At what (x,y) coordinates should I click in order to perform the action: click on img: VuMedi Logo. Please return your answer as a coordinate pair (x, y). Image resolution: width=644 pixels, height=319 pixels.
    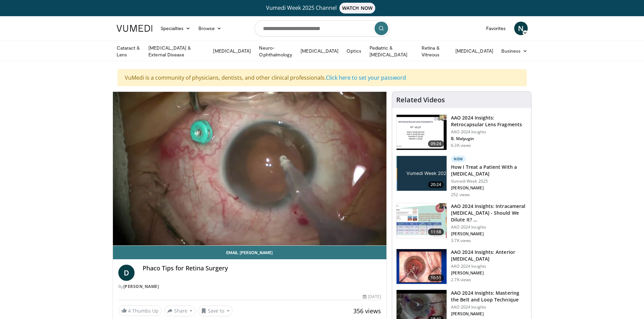
    Looking at the image, I should click on (134, 29).